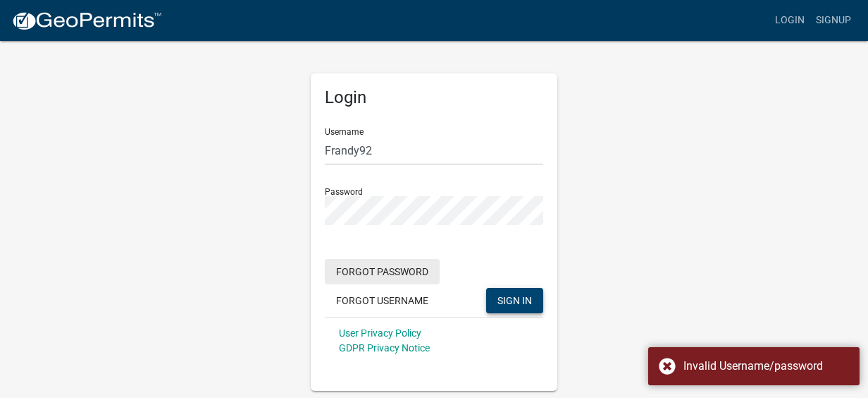 This screenshot has height=398, width=868. I want to click on a: Signup, so click(833, 21).